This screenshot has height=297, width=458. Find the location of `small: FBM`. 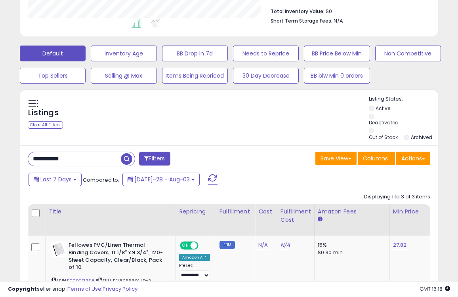

small: FBM is located at coordinates (227, 245).